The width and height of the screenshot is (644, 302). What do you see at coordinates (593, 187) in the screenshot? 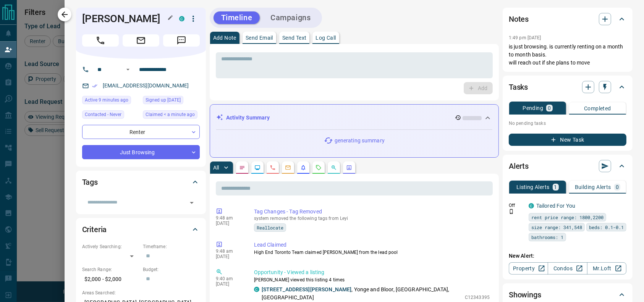
I see `p: Building Alerts` at bounding box center [593, 187].